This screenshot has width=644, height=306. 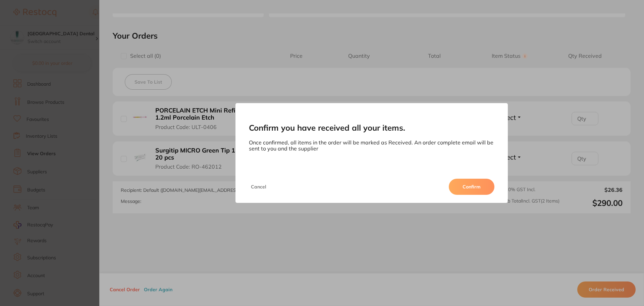 I want to click on h2: Confirm you have received all your items., so click(x=372, y=128).